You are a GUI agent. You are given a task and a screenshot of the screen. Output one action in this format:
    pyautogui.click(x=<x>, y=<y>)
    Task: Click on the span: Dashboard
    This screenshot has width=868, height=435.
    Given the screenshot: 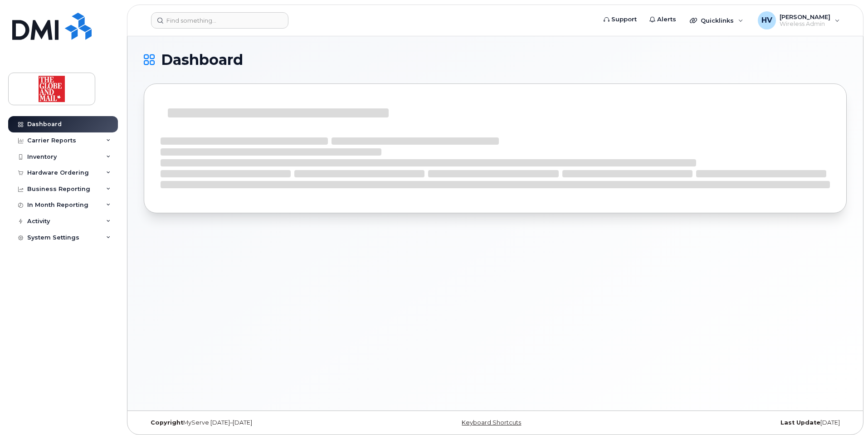 What is the action you would take?
    pyautogui.click(x=202, y=60)
    